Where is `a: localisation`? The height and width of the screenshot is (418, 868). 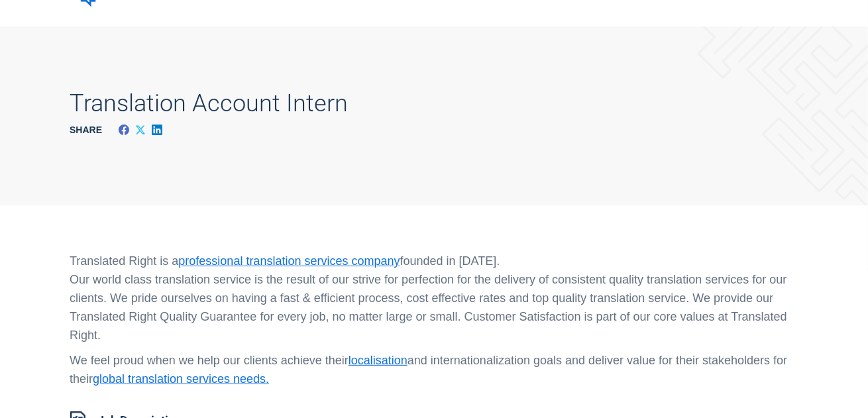 a: localisation is located at coordinates (378, 361).